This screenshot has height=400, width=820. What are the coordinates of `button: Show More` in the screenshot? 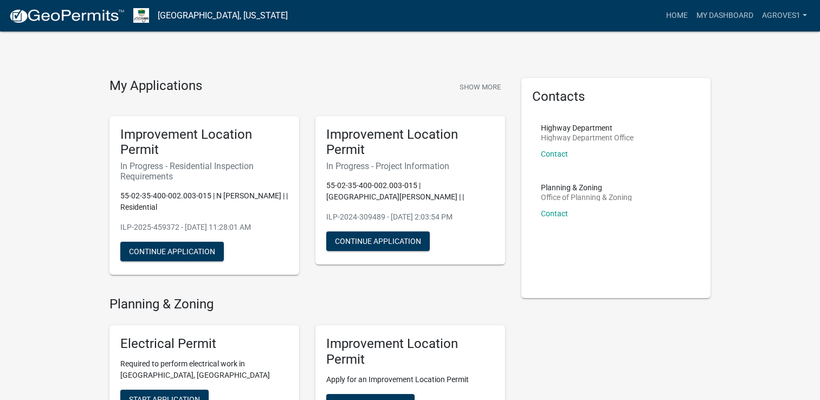 It's located at (480, 87).